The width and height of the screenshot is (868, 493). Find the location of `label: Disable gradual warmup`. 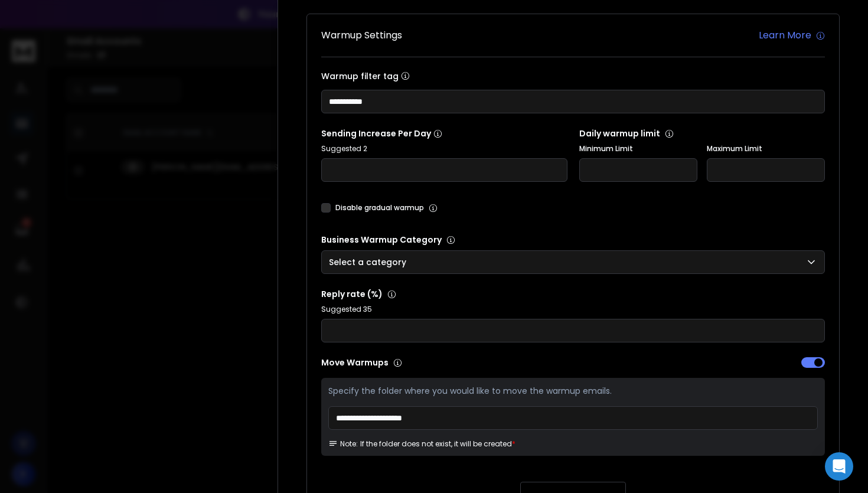

label: Disable gradual warmup is located at coordinates (380, 208).